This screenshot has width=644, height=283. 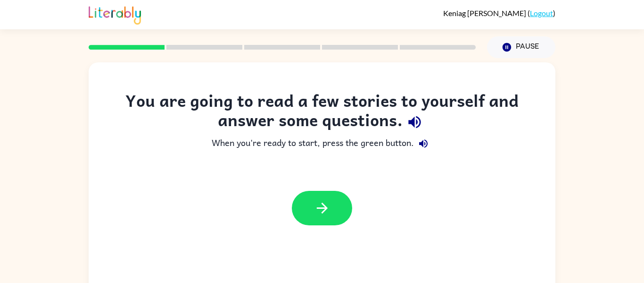 I want to click on div: When you're ready to start, press the green button., so click(x=322, y=144).